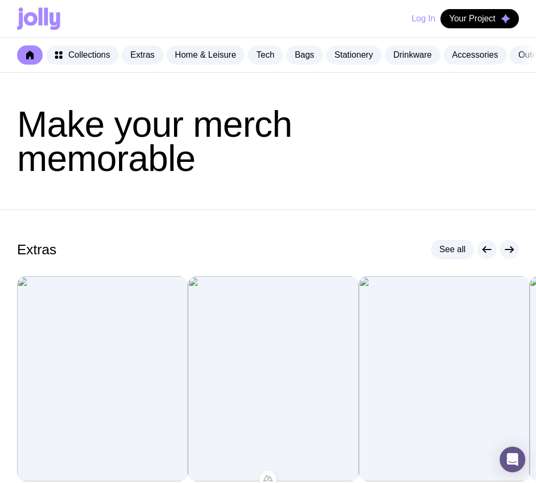 The height and width of the screenshot is (483, 536). What do you see at coordinates (472, 19) in the screenshot?
I see `span: Your Project` at bounding box center [472, 19].